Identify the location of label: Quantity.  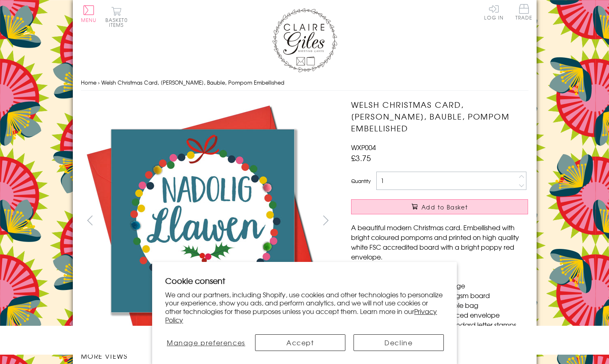
(361, 181).